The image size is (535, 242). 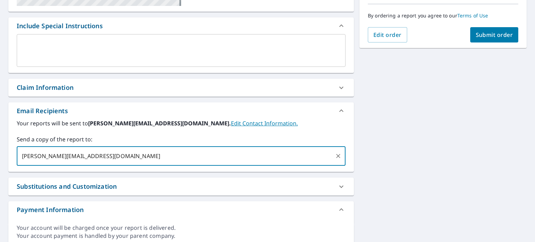 What do you see at coordinates (443, 16) in the screenshot?
I see `p: By ordering a report you agree to our` at bounding box center [443, 16].